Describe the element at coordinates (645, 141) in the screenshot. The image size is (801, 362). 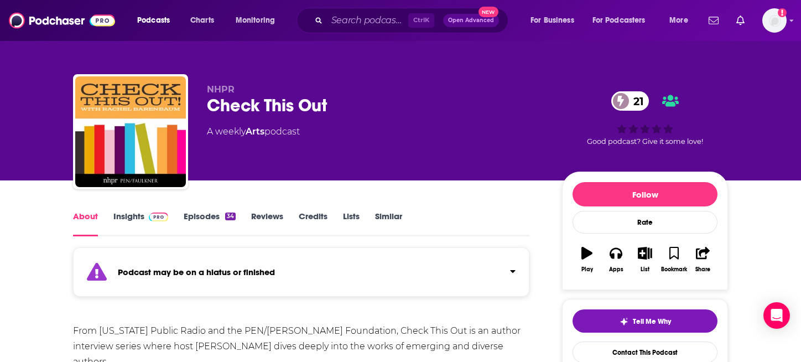
I see `span: Good podcast? Give it some love!` at that location.